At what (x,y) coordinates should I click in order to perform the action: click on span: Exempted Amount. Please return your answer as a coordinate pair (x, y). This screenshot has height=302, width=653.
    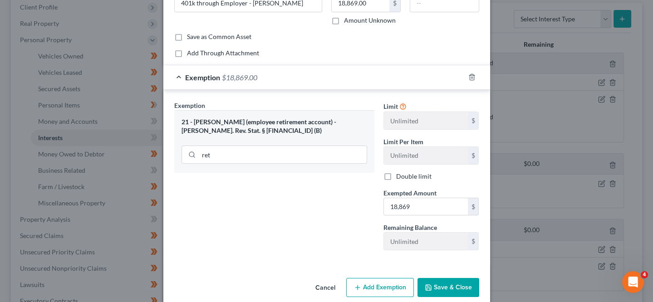
    Looking at the image, I should click on (410, 193).